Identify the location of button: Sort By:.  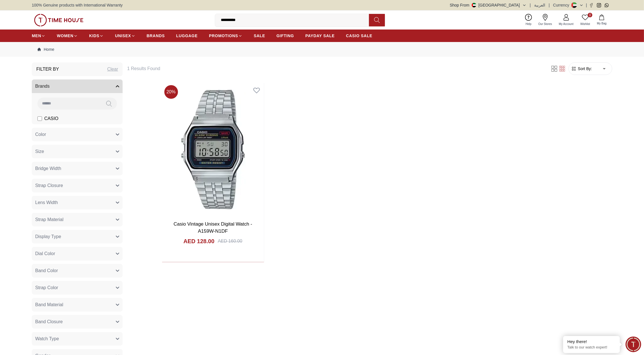
(582, 68).